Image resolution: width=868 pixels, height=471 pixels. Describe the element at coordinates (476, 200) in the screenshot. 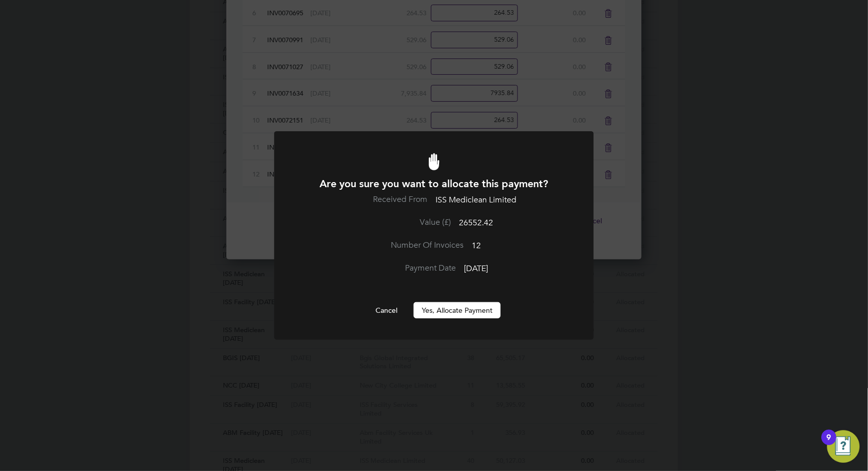

I see `span: ISS Mediclean Limited` at that location.